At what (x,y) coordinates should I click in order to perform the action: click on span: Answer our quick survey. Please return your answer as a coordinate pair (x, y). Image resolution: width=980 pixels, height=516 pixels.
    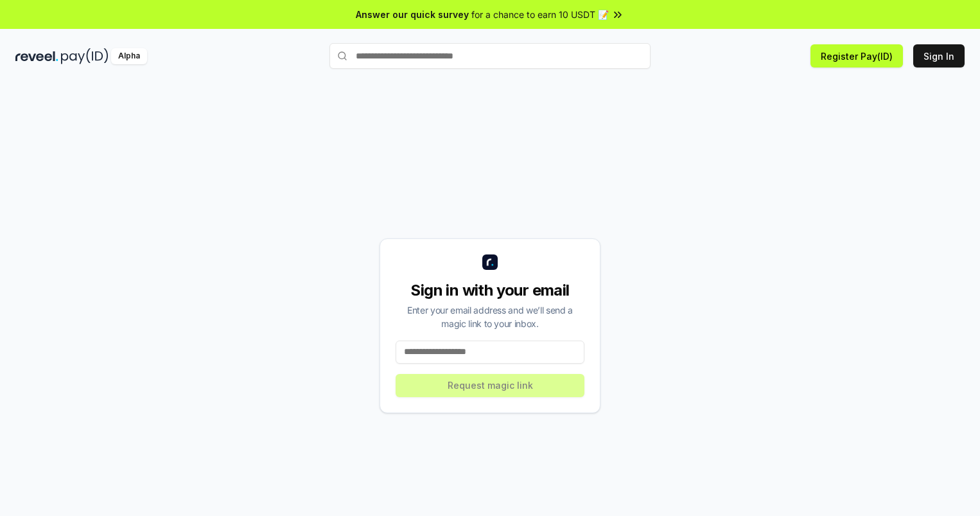
    Looking at the image, I should click on (412, 14).